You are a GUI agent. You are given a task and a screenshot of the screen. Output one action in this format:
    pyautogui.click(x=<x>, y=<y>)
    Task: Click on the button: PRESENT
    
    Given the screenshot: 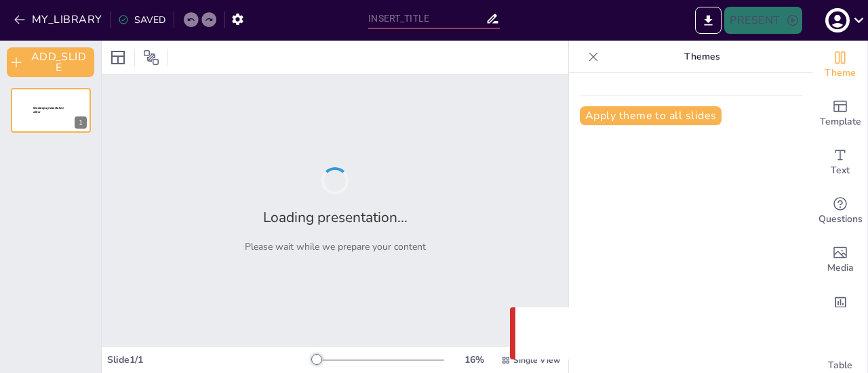 What is the action you would take?
    pyautogui.click(x=763, y=20)
    